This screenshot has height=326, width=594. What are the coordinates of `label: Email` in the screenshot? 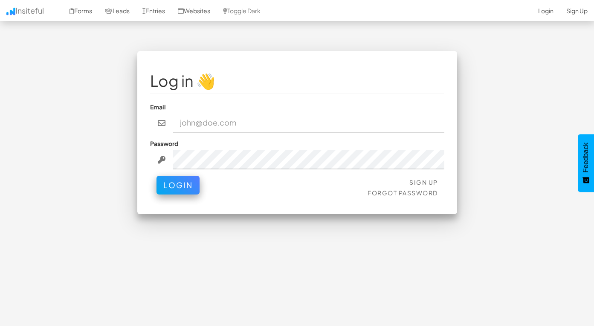 It's located at (158, 107).